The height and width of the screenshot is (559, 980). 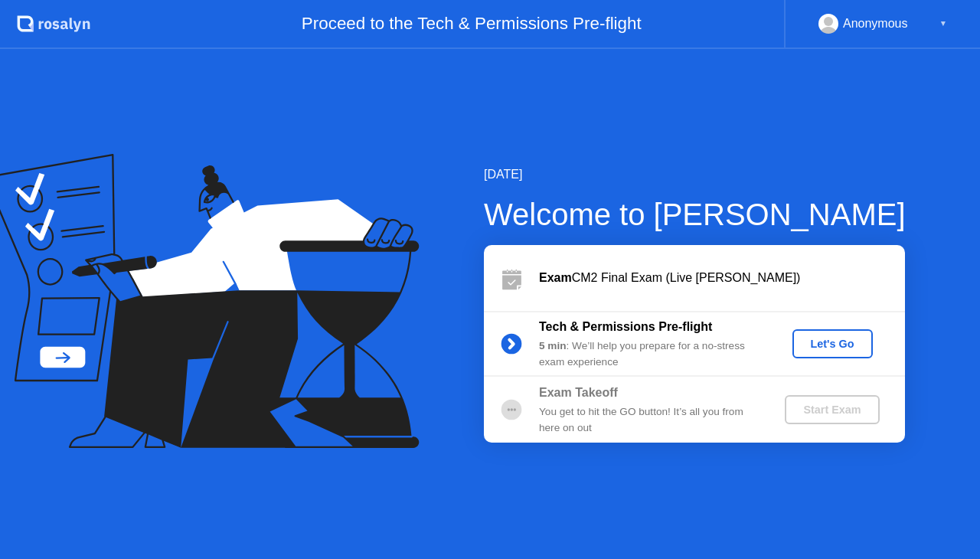 What do you see at coordinates (553, 346) in the screenshot?
I see `b: 5 min` at bounding box center [553, 346].